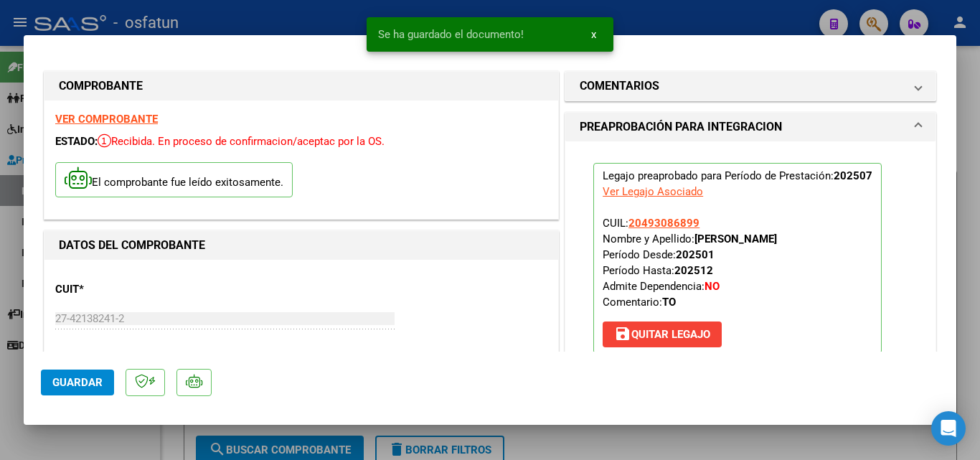 The image size is (980, 460). What do you see at coordinates (750, 264) in the screenshot?
I see `div: PREAPROBACIÓN PARA INTEGRACION` at bounding box center [750, 264].